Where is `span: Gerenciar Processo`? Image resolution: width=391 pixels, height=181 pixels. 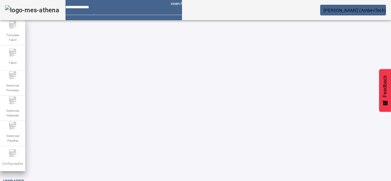 span: Gerenciar Processo is located at coordinates (13, 88).